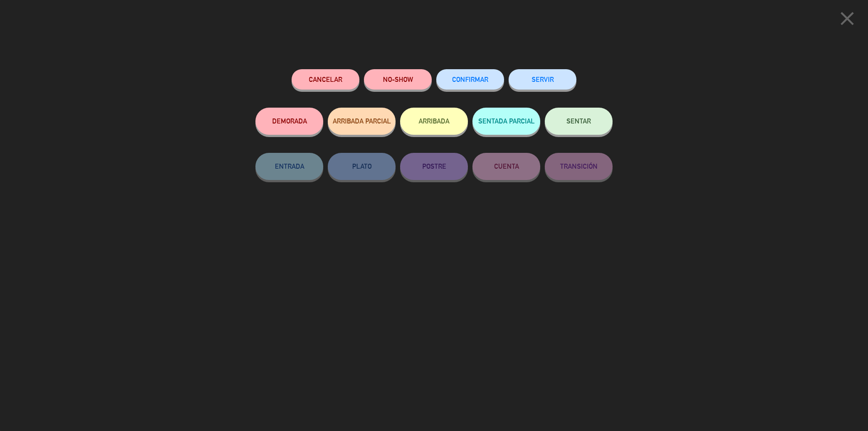 The image size is (868, 431). What do you see at coordinates (361, 166) in the screenshot?
I see `button: PLATO` at bounding box center [361, 166].